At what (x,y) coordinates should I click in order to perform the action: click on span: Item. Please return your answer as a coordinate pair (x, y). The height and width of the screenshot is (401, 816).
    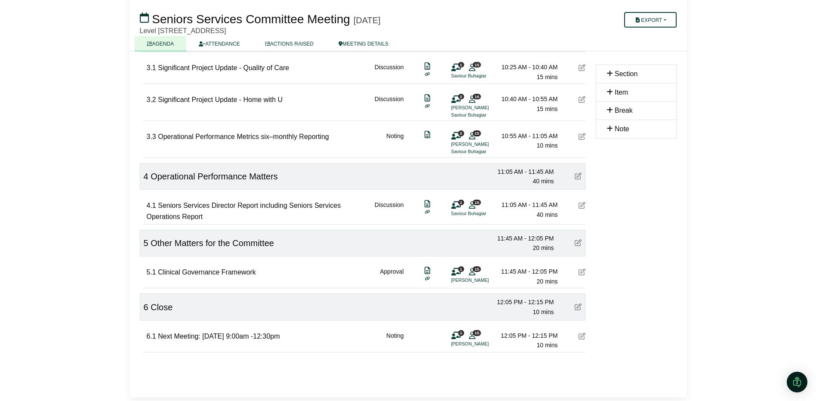
    Looking at the image, I should click on (621, 92).